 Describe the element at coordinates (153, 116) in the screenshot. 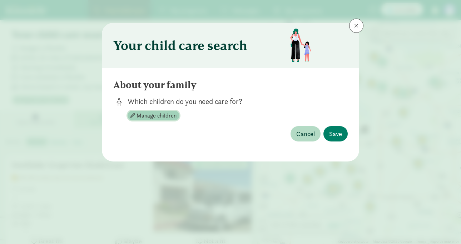

I see `button: Manage children` at that location.